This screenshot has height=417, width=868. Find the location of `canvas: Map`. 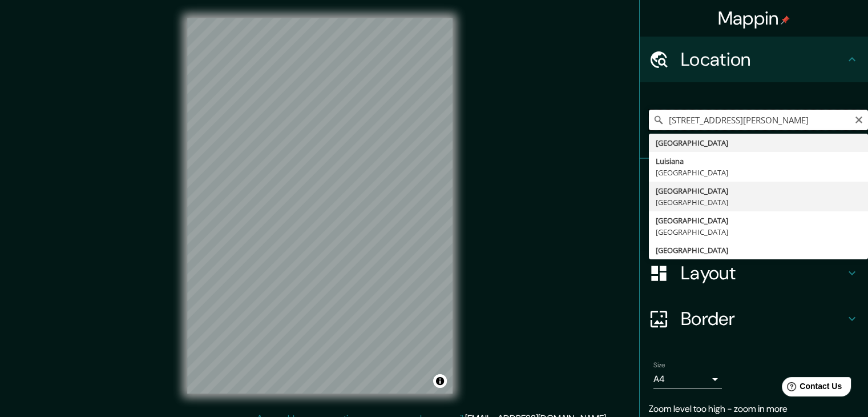

canvas: Map is located at coordinates (319, 206).